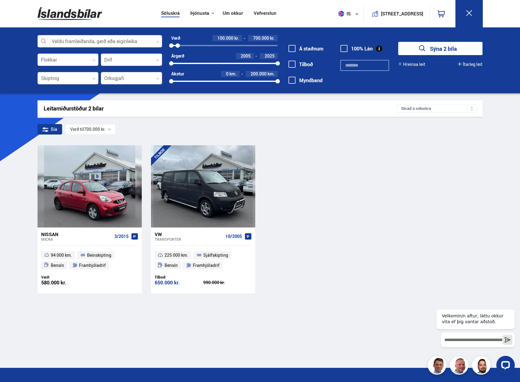 The width and height of the screenshot is (520, 382). What do you see at coordinates (438, 366) in the screenshot?
I see `img: FbJEzSuNWCJXmdc-.webp` at bounding box center [438, 366].